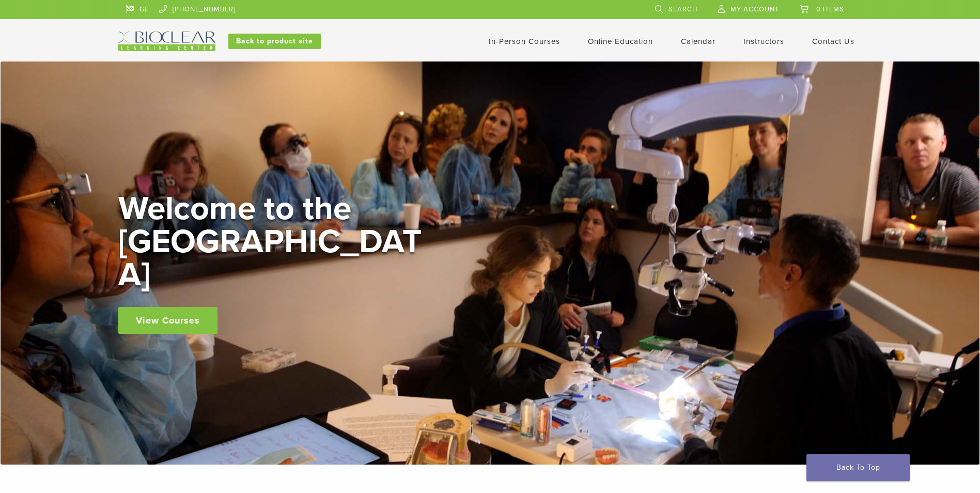  What do you see at coordinates (275, 42) in the screenshot?
I see `a: Back to product site` at bounding box center [275, 42].